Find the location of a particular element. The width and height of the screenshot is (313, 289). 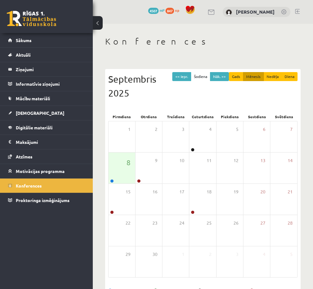

div: Otrdiena is located at coordinates (149, 117).